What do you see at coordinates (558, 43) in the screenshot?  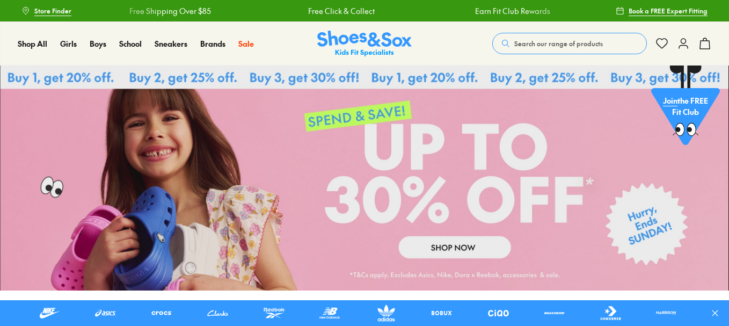 I see `span: Search our range of products` at bounding box center [558, 43].